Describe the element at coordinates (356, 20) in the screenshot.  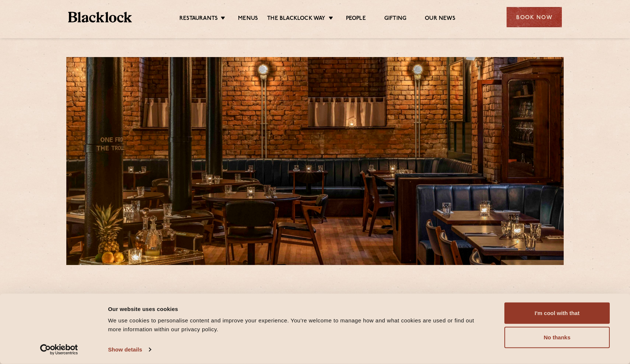
I see `a: People` at that location.